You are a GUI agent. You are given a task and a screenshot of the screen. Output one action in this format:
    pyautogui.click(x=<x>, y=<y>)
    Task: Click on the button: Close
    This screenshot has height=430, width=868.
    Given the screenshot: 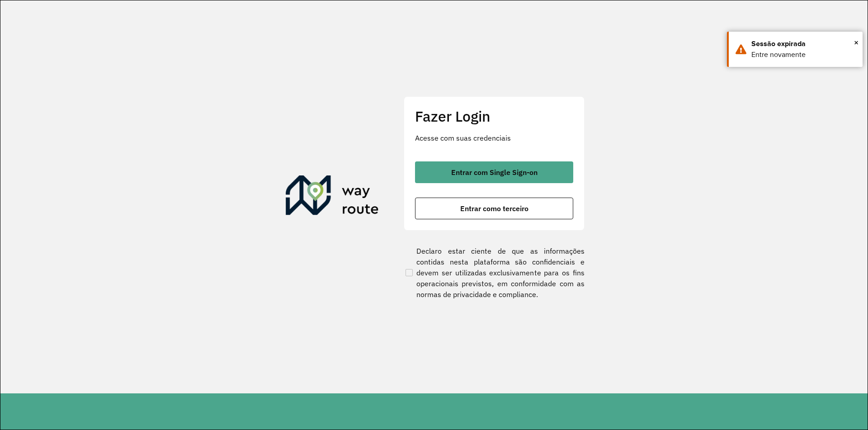 What is the action you would take?
    pyautogui.click(x=857, y=43)
    